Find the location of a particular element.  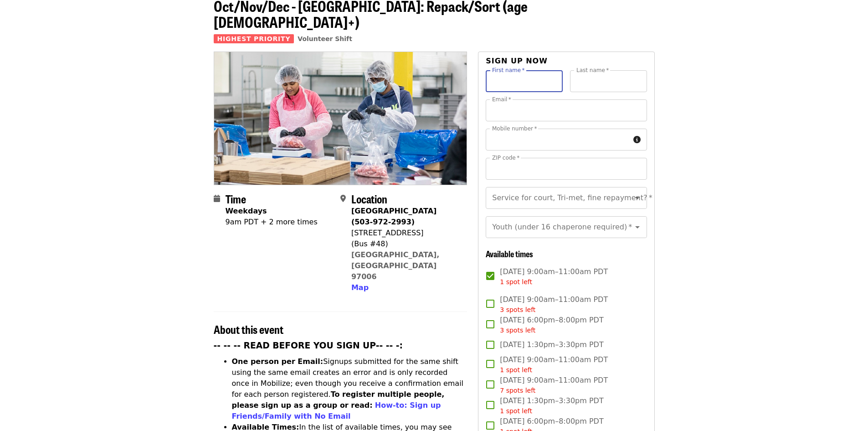

span: About this event is located at coordinates (248, 329).